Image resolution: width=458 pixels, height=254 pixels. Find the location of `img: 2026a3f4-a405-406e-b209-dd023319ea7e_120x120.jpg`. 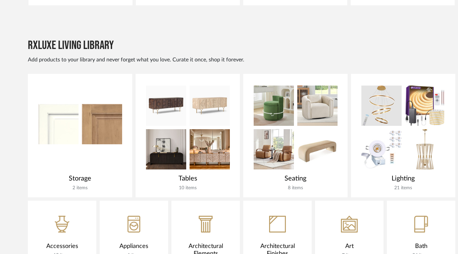

img: 2026a3f4-a405-406e-b209-dd023319ea7e_120x120.jpg is located at coordinates (317, 106).